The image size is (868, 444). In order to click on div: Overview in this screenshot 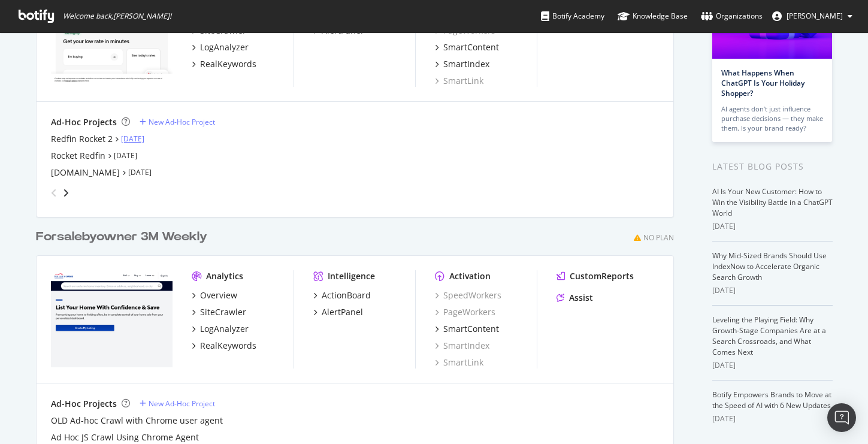, I will do `click(219, 295)`.